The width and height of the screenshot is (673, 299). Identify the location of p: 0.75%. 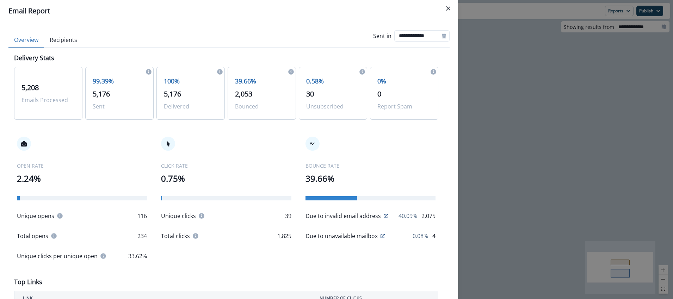
(226, 179).